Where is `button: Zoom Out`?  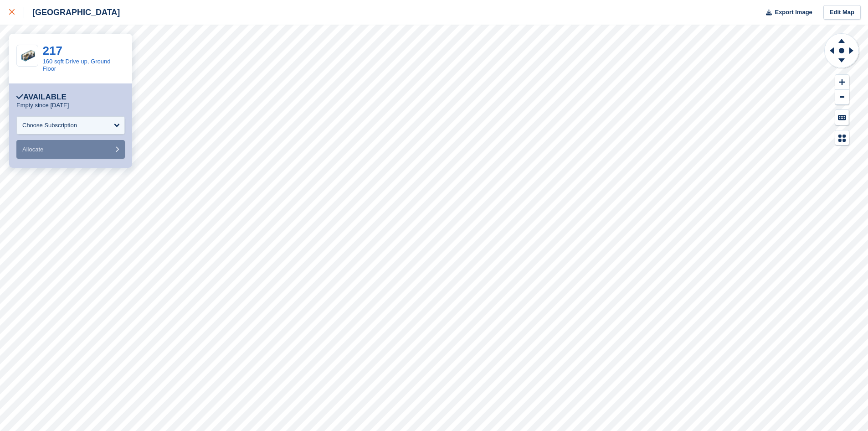 button: Zoom Out is located at coordinates (842, 97).